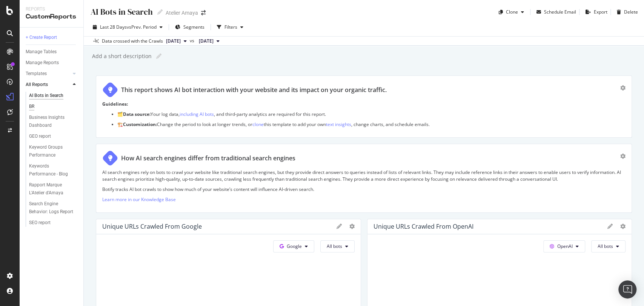 The width and height of the screenshot is (644, 306). Describe the element at coordinates (51, 9) in the screenshot. I see `div: Reports` at that location.